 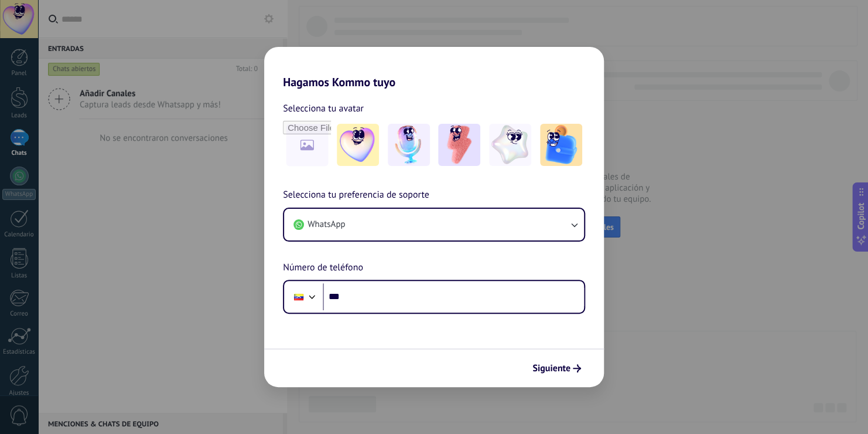 What do you see at coordinates (561, 145) in the screenshot?
I see `img: -5.jpeg` at bounding box center [561, 145].